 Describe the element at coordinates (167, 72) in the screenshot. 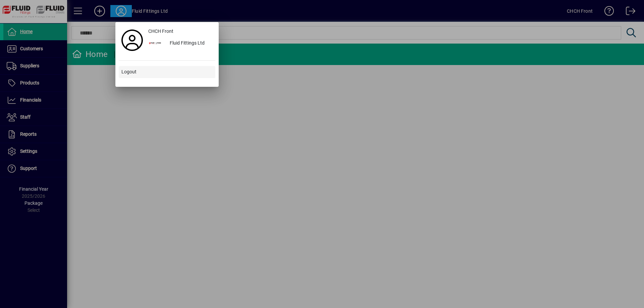

I see `button: Logout` at that location.